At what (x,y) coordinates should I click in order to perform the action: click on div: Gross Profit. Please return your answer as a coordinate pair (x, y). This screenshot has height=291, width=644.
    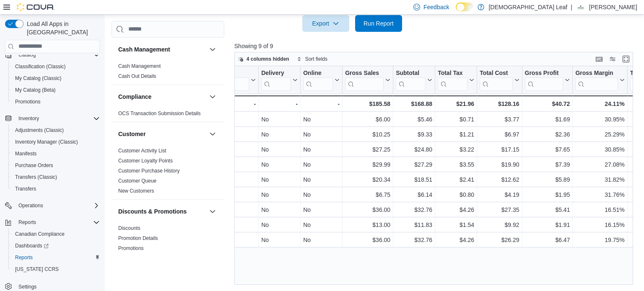
    Looking at the image, I should click on (544, 79).